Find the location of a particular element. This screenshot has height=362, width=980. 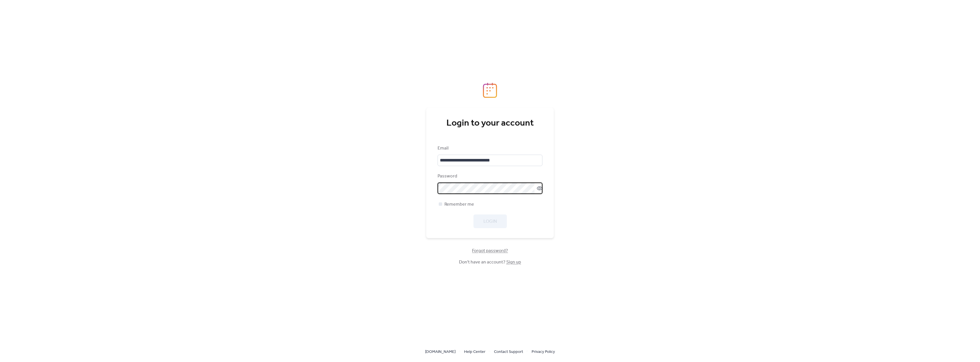

a: Forgot password? is located at coordinates (490, 251).